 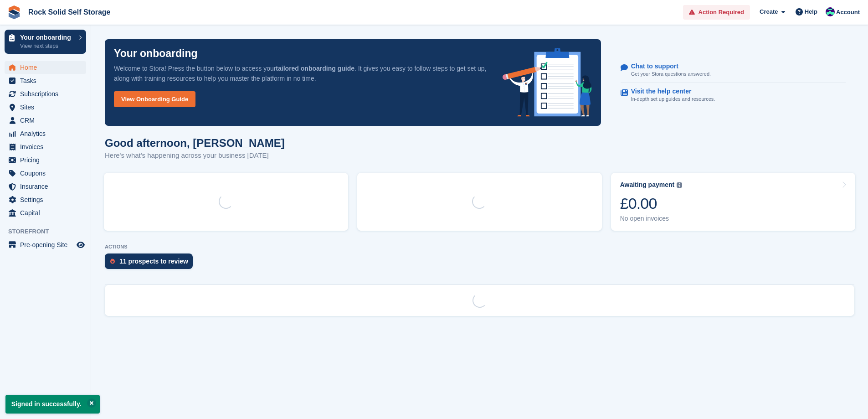 What do you see at coordinates (811, 11) in the screenshot?
I see `span: Help` at bounding box center [811, 11].